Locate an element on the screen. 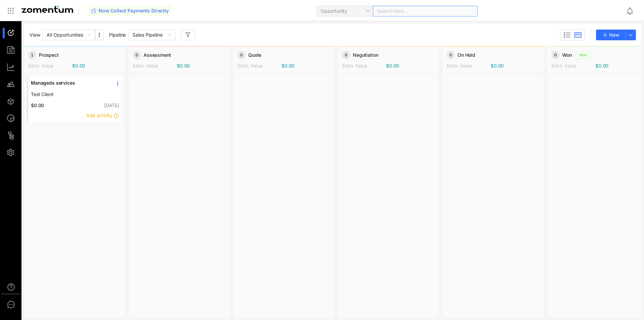 This screenshot has width=644, height=320. span: Test Client is located at coordinates (70, 94).